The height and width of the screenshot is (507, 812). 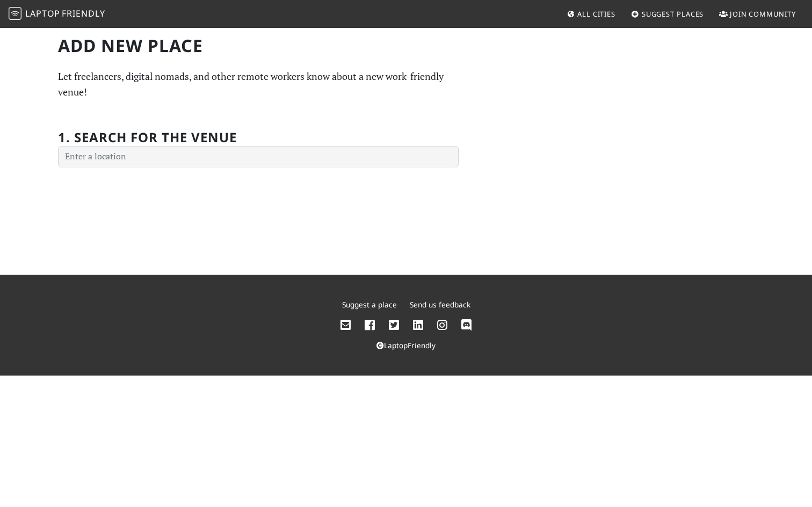 What do you see at coordinates (15, 13) in the screenshot?
I see `img: LaptopFriendly` at bounding box center [15, 13].